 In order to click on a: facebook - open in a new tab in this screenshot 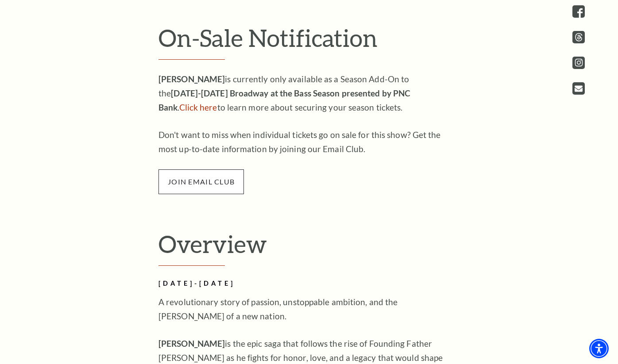, I will do `click(579, 11)`.